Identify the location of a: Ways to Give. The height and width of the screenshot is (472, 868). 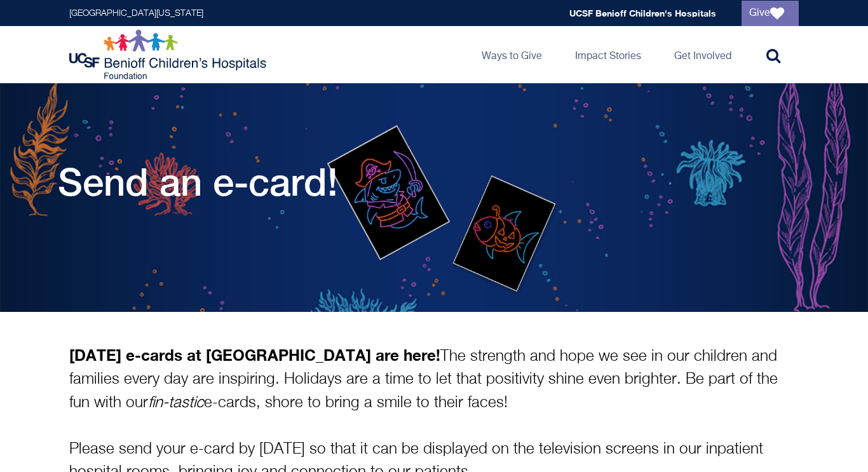
(512, 55).